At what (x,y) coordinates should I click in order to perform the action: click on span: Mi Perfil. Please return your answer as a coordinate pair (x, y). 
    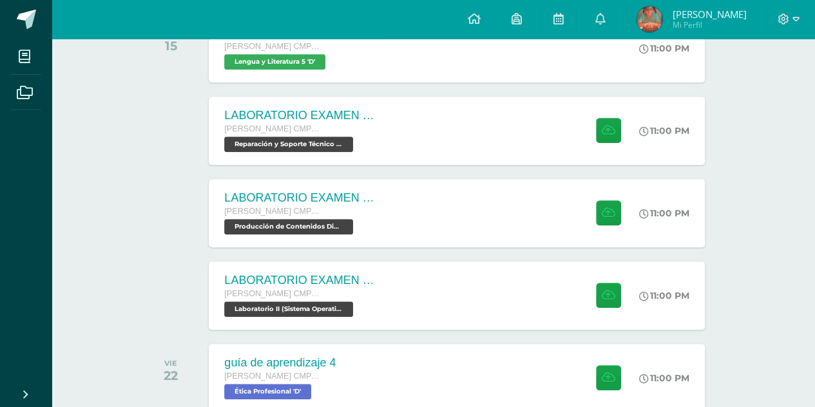
    Looking at the image, I should click on (709, 24).